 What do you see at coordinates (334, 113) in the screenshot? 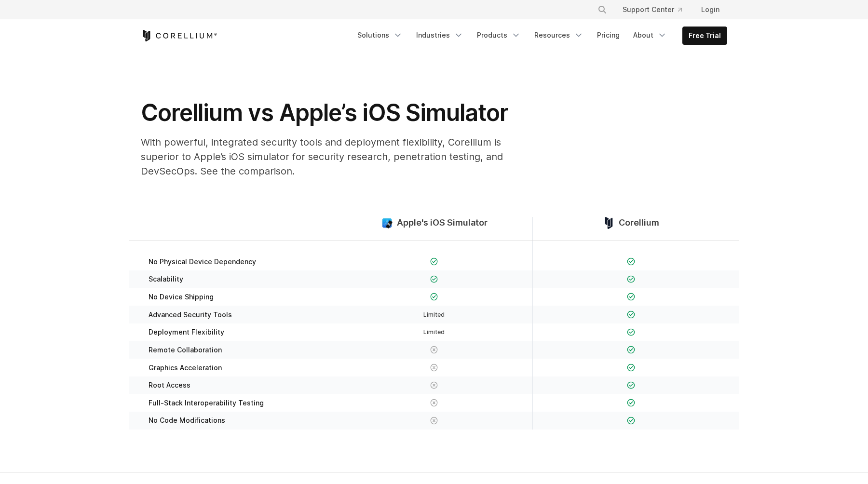
I see `h1: Corellium vs Apple’s iOS Simulator` at bounding box center [334, 113].